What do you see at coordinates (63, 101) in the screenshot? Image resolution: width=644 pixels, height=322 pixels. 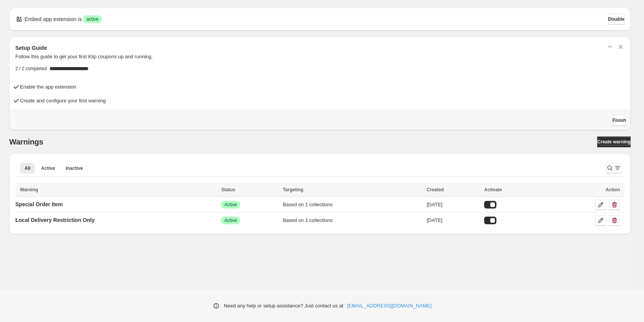 I see `h4: Create and configure your first warning` at bounding box center [63, 101].